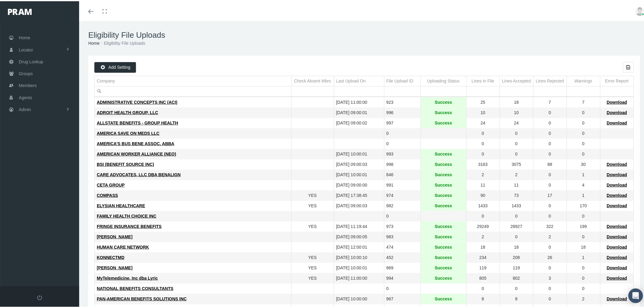  What do you see at coordinates (403, 112) in the screenshot?
I see `td: 996` at bounding box center [403, 112].